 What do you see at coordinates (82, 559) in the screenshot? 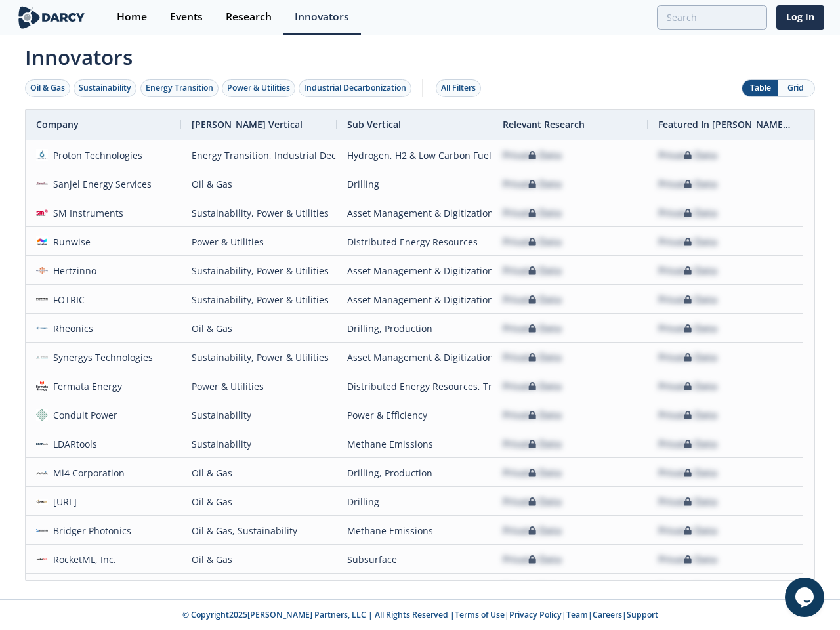
I see `div: RocketML, Inc.` at bounding box center [82, 559].